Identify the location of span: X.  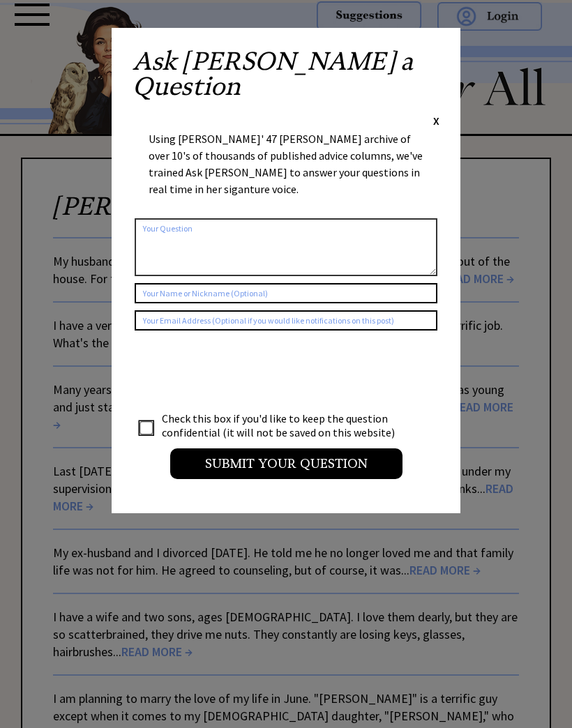
(436, 121).